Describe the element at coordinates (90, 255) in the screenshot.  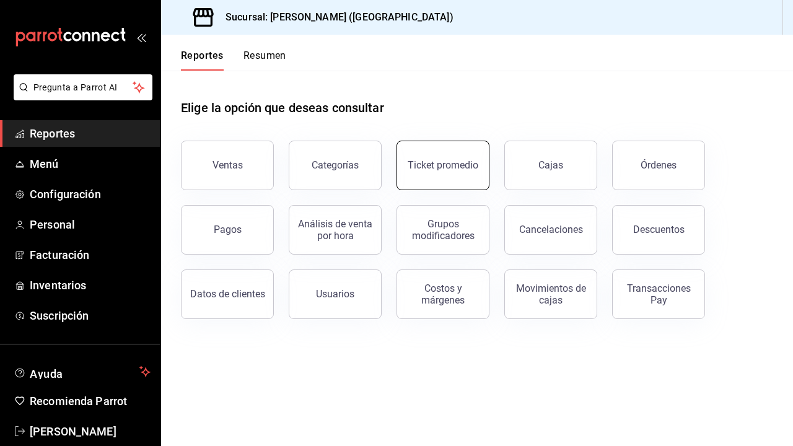
I see `span: Facturación` at that location.